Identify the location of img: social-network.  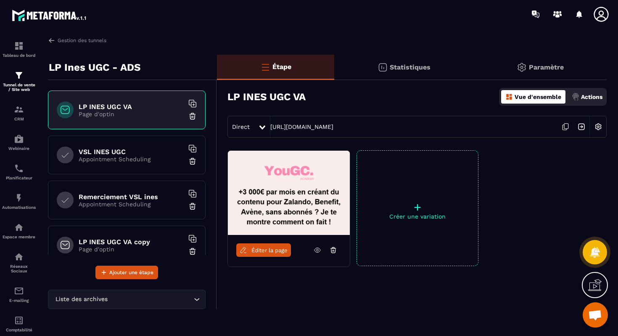
(19, 256).